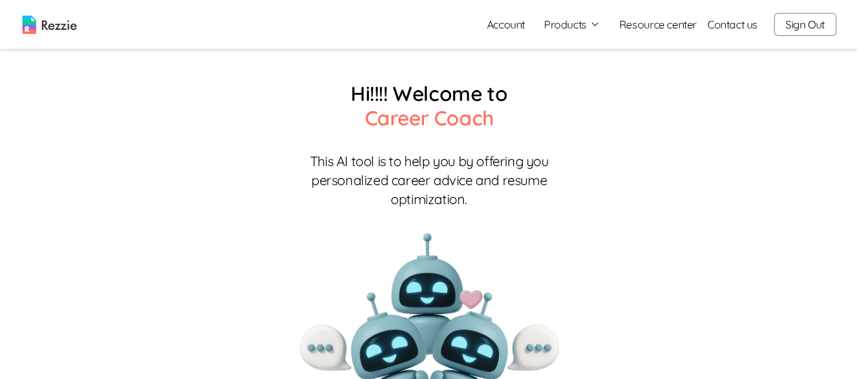 This screenshot has width=858, height=379. Describe the element at coordinates (732, 24) in the screenshot. I see `a: Contact us` at that location.